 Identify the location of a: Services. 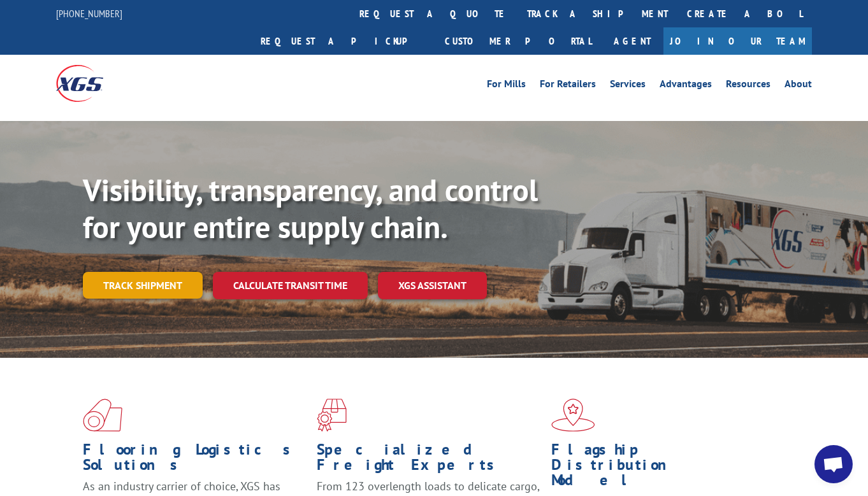
(628, 86).